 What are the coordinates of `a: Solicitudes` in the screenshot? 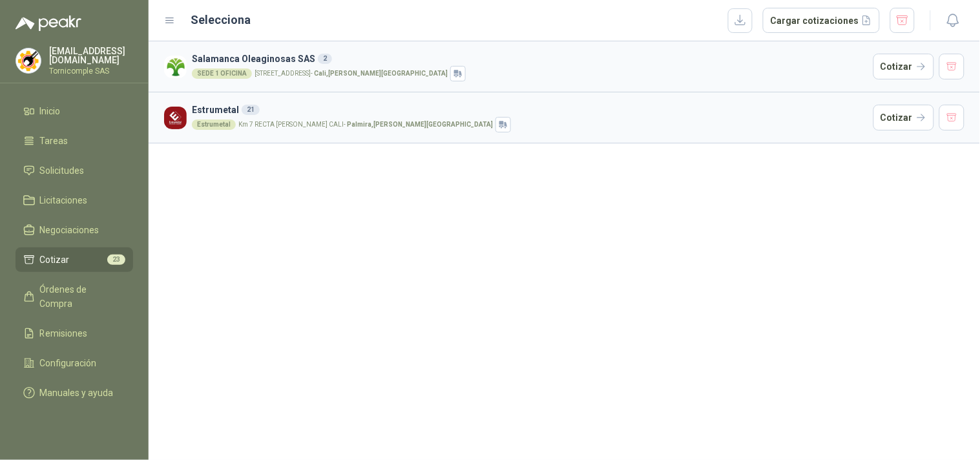 It's located at (74, 170).